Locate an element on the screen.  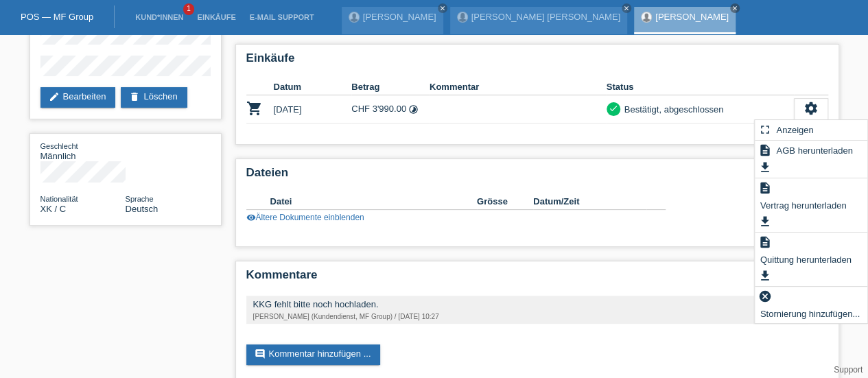
i: comment is located at coordinates (260, 354).